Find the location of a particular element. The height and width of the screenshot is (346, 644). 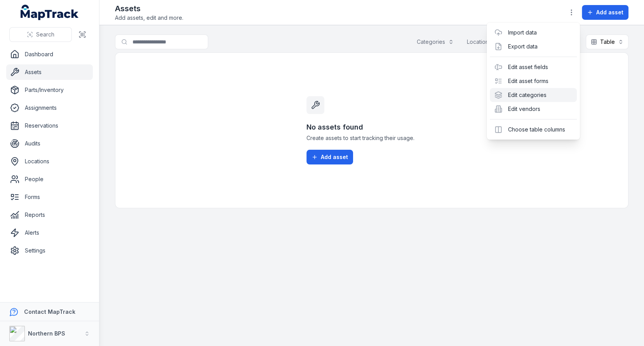

div: Choose table columns is located at coordinates (533, 130).